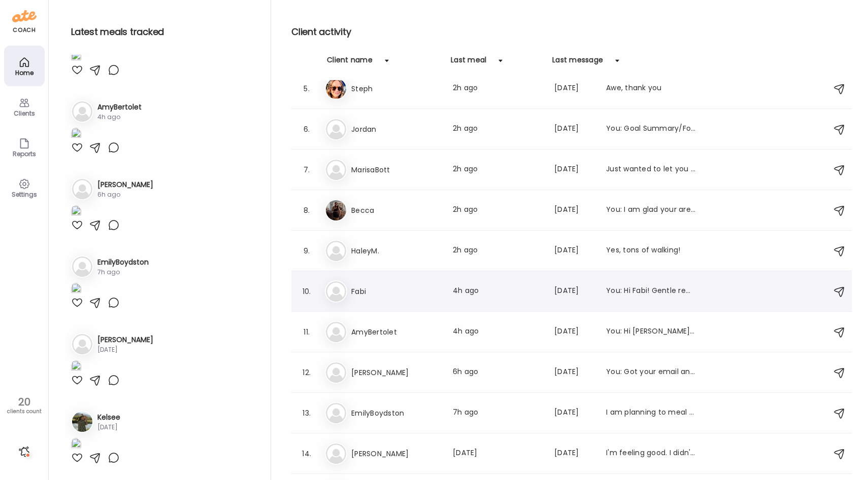  What do you see at coordinates (306, 210) in the screenshot?
I see `div: 8.` at bounding box center [306, 210].